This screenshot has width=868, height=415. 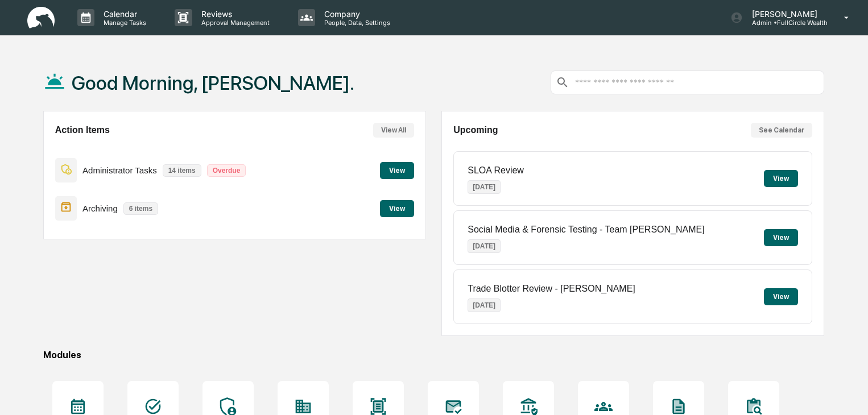 I want to click on p: Approval Management, so click(x=234, y=23).